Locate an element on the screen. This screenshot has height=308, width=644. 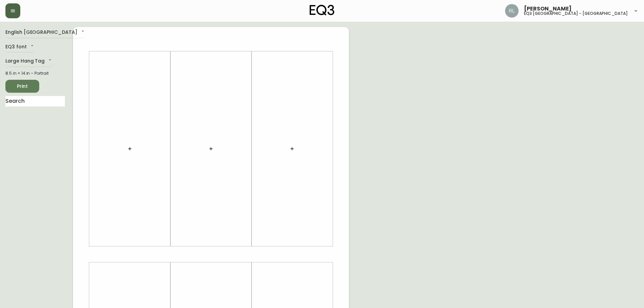
input: Search is located at coordinates (35, 102).